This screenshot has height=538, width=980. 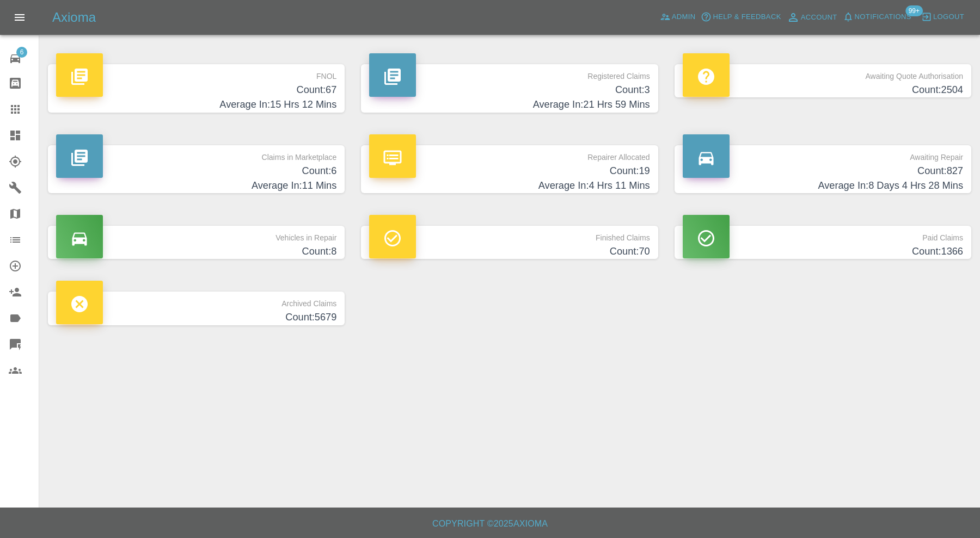 What do you see at coordinates (822, 235) in the screenshot?
I see `p: Paid Claims` at bounding box center [822, 235].